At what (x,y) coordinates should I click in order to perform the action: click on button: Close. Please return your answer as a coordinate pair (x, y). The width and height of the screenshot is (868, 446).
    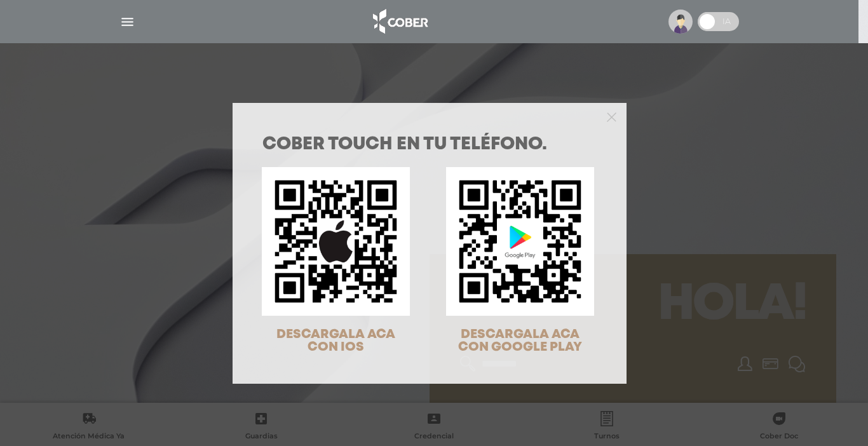
    Looking at the image, I should click on (611, 116).